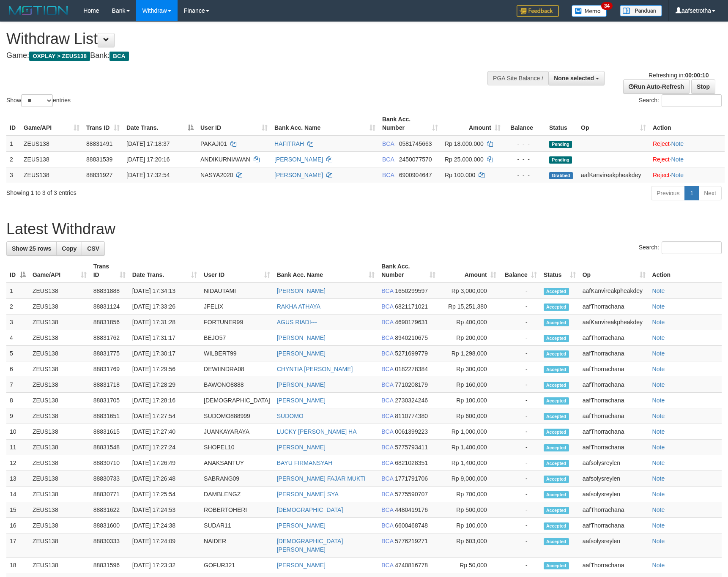 This screenshot has height=577, width=728. I want to click on a: AGUS RIADI---, so click(297, 322).